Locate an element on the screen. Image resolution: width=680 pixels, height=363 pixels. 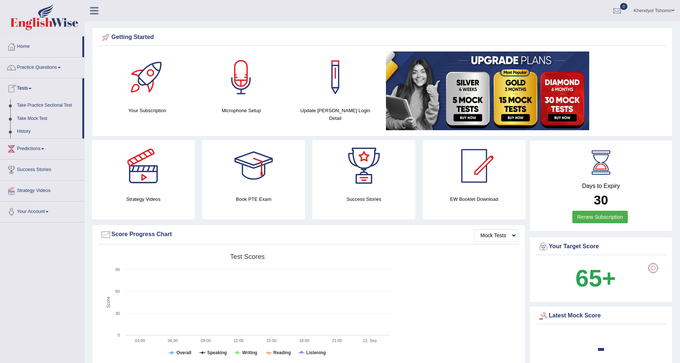
a: Strategy Videos is located at coordinates (42, 190).